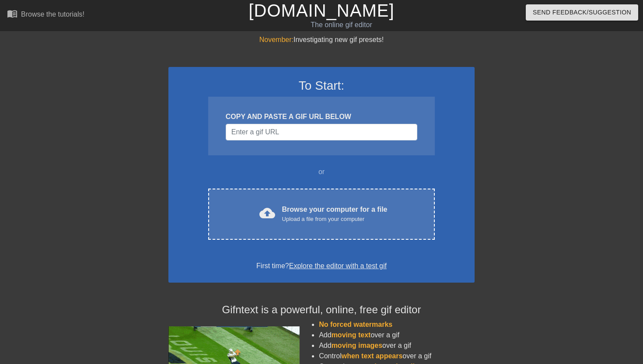 The width and height of the screenshot is (643, 364). What do you see at coordinates (322, 266) in the screenshot?
I see `div: First time?` at bounding box center [322, 266].